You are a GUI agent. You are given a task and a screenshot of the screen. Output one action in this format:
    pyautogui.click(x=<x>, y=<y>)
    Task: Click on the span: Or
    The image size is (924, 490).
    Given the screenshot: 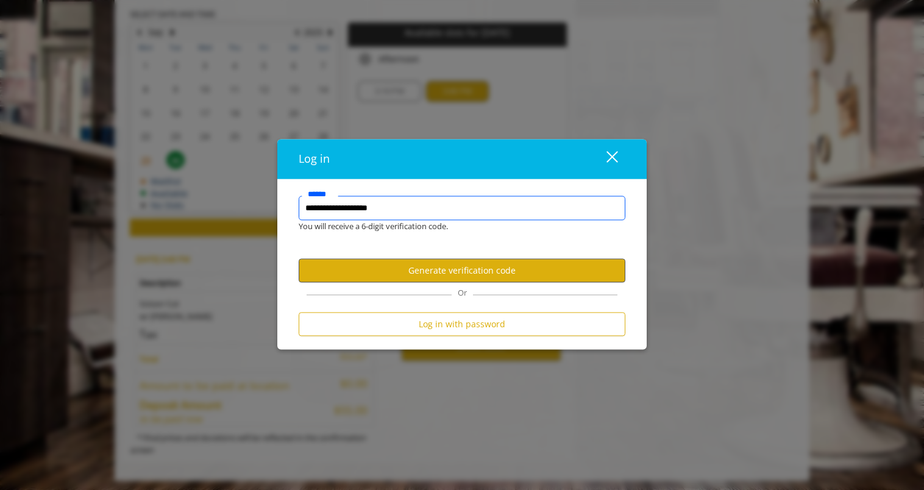 What is the action you would take?
    pyautogui.click(x=462, y=293)
    